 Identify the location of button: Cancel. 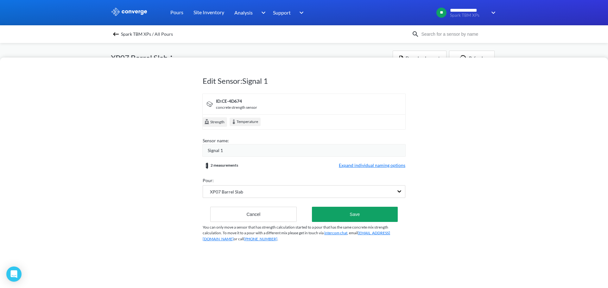
(253, 215).